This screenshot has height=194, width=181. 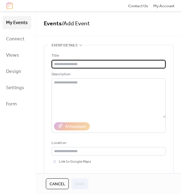 What do you see at coordinates (15, 88) in the screenshot?
I see `span: Settings` at bounding box center [15, 88].